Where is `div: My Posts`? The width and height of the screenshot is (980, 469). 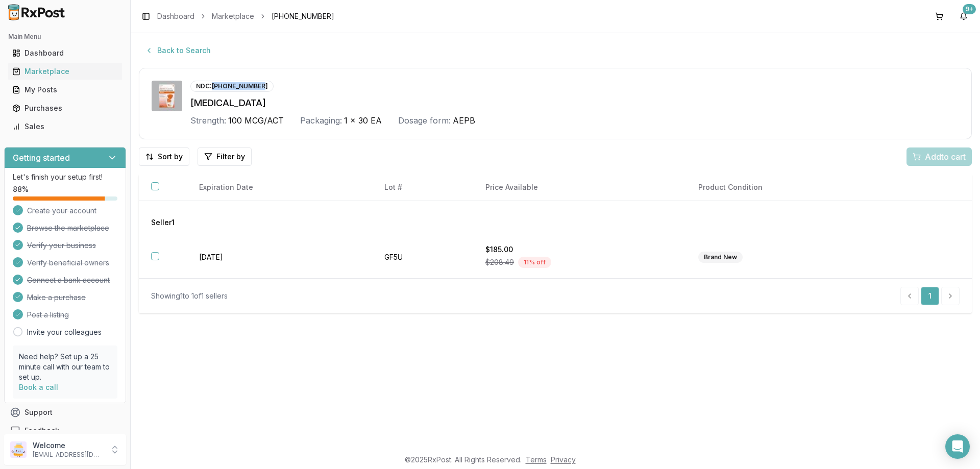
div: My Posts is located at coordinates (65, 90).